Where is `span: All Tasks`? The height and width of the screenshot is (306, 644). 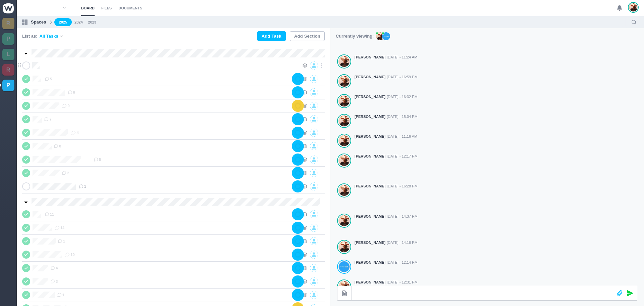 span: All Tasks is located at coordinates (49, 36).